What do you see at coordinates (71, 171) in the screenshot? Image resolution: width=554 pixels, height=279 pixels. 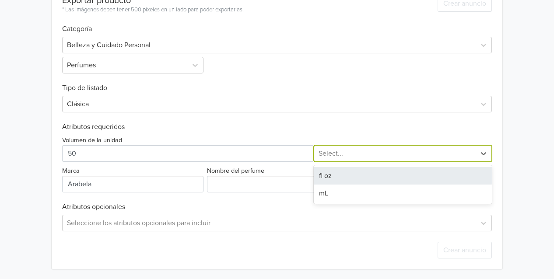 I see `label: Marca` at bounding box center [71, 171].